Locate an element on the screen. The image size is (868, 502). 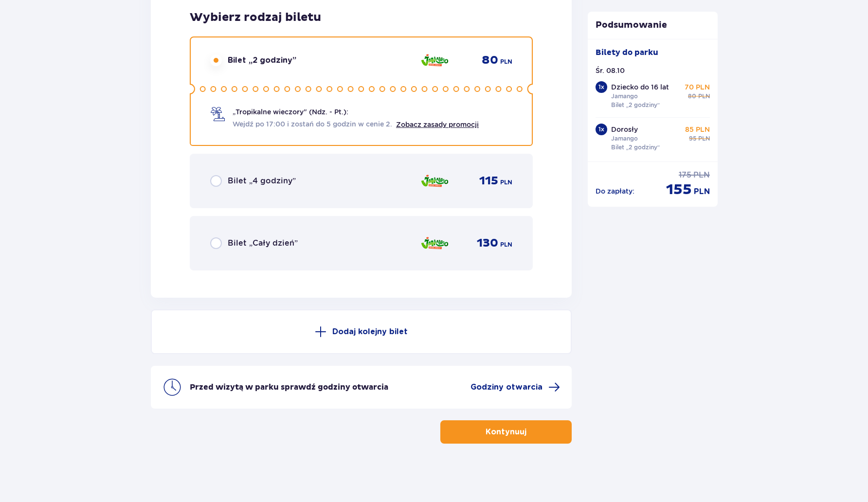
span: 155 is located at coordinates (679, 189).